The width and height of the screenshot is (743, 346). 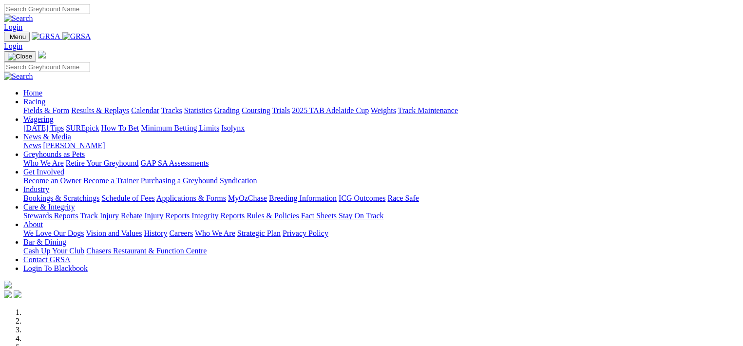 I want to click on a: Industry, so click(x=36, y=189).